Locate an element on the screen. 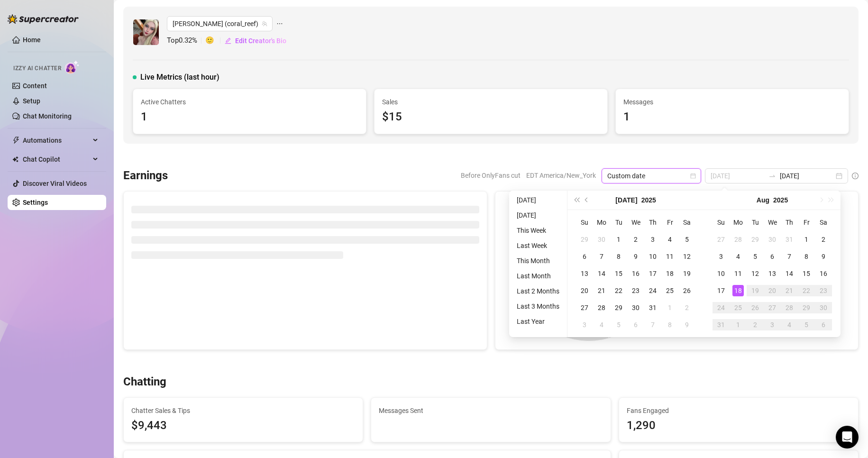  li: Last 2 Months is located at coordinates (538, 291).